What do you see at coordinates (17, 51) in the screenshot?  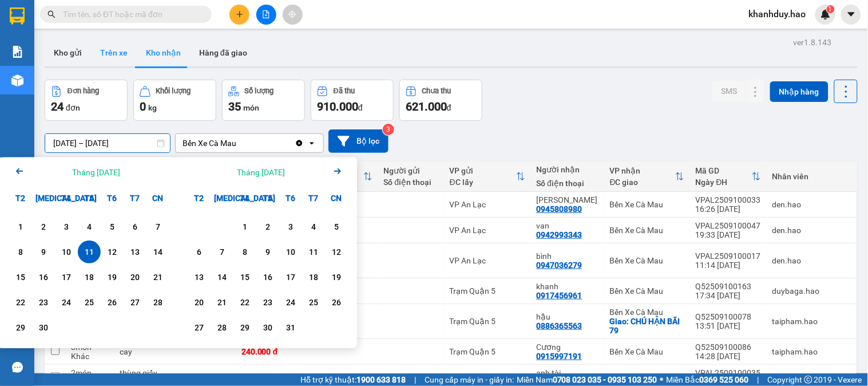 I see `img: solution-icon` at bounding box center [17, 51].